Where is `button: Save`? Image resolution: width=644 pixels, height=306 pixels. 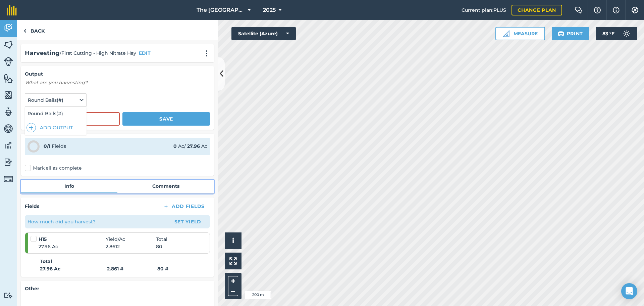 button: Save is located at coordinates (166, 119).